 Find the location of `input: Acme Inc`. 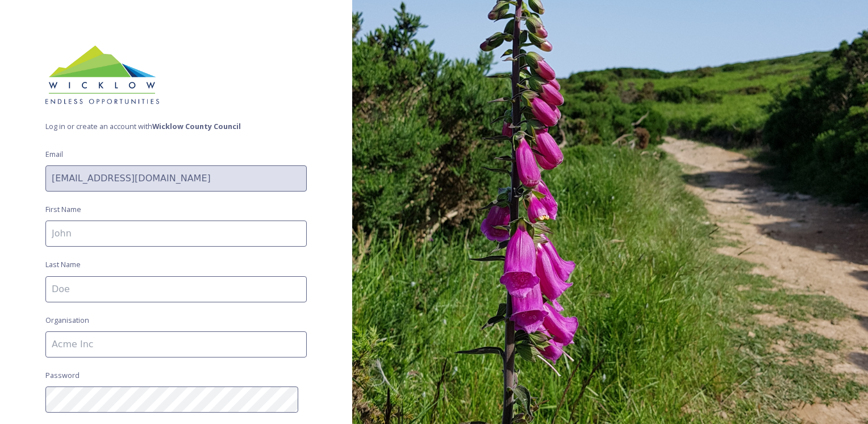

input: Acme Inc is located at coordinates (176, 344).